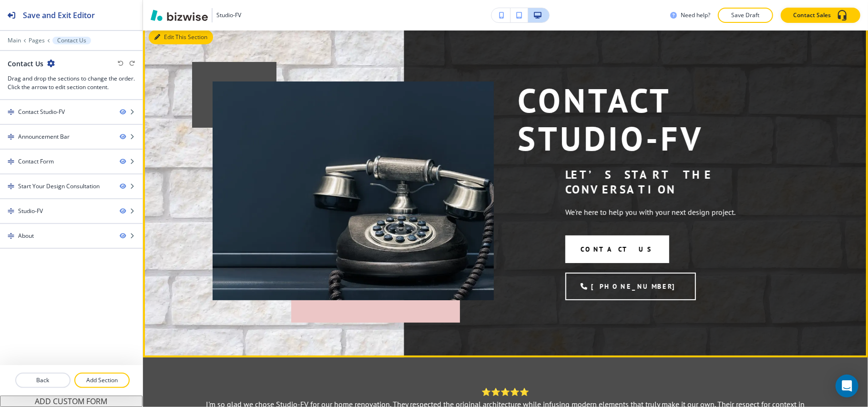  Describe the element at coordinates (848, 387) in the screenshot. I see `div: Open Intercom Messenger` at that location.